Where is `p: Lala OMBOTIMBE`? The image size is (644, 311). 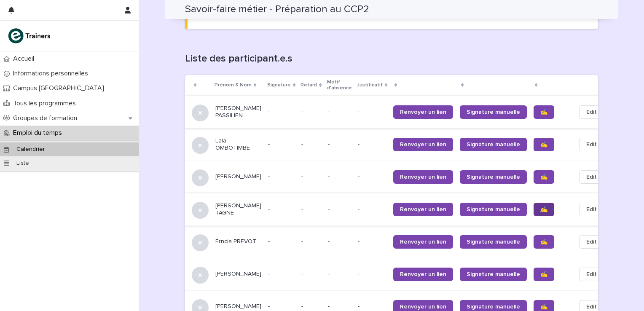
p: Lala OMBOTIMBE is located at coordinates (238, 144).